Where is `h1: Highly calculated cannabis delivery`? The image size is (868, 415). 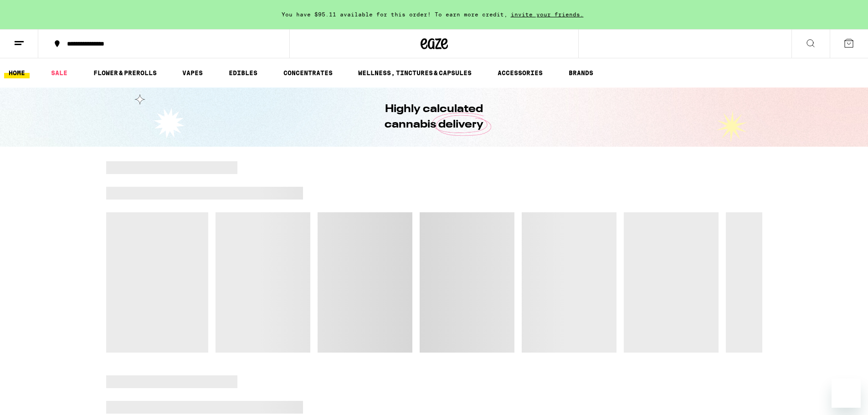
h1: Highly calculated cannabis delivery is located at coordinates (434, 117).